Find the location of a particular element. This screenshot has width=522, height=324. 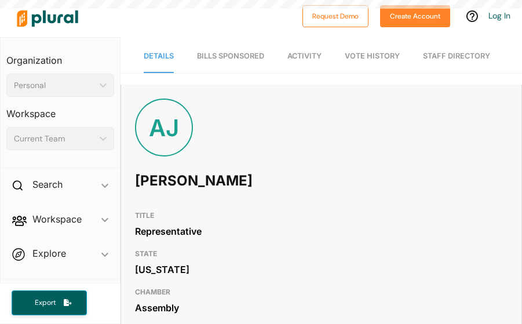

h2: Search is located at coordinates (47, 184).